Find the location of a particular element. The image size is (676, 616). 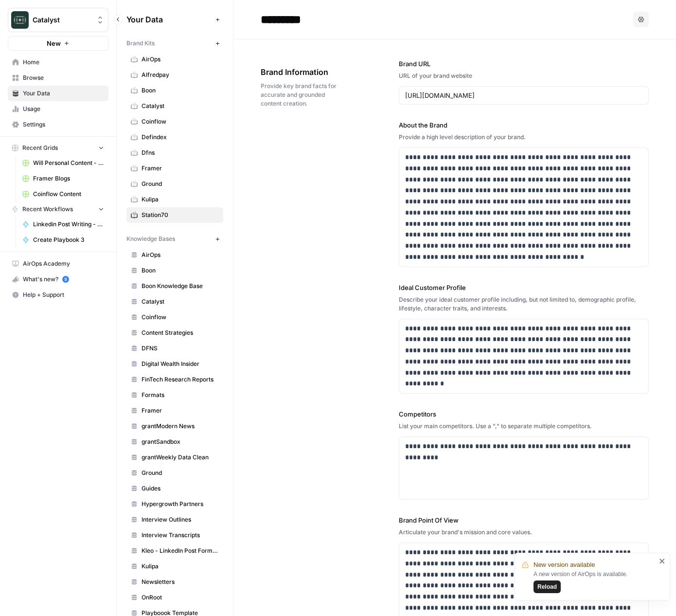

span: Kulipa is located at coordinates (180, 200).